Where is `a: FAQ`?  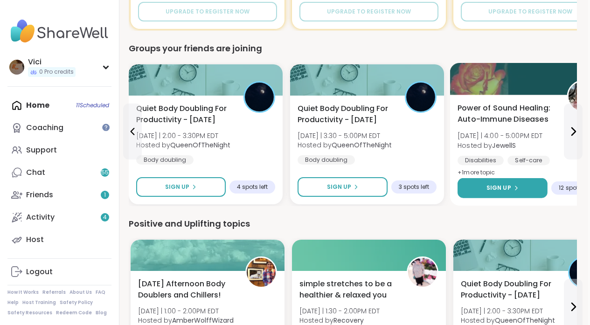 a: FAQ is located at coordinates (100, 293).